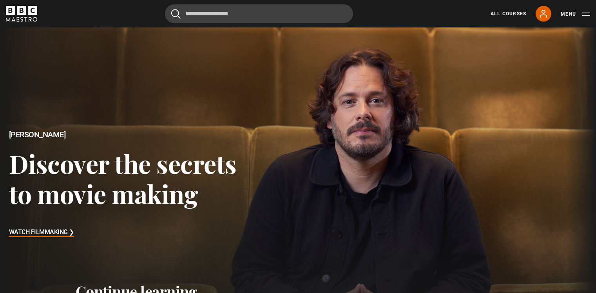 The image size is (596, 293). Describe the element at coordinates (22, 14) in the screenshot. I see `svg: BBC Maestro` at that location.